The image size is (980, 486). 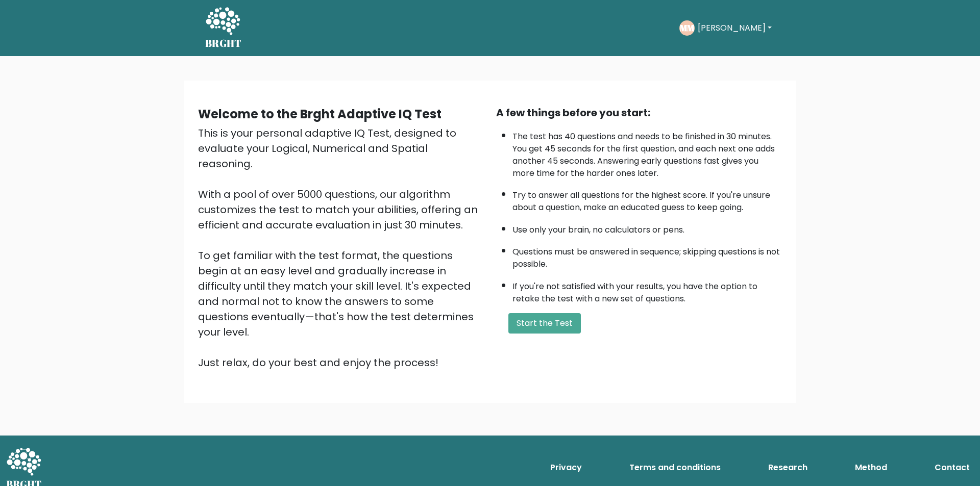 What do you see at coordinates (639, 113) in the screenshot?
I see `div: A few things before you start:` at bounding box center [639, 113].